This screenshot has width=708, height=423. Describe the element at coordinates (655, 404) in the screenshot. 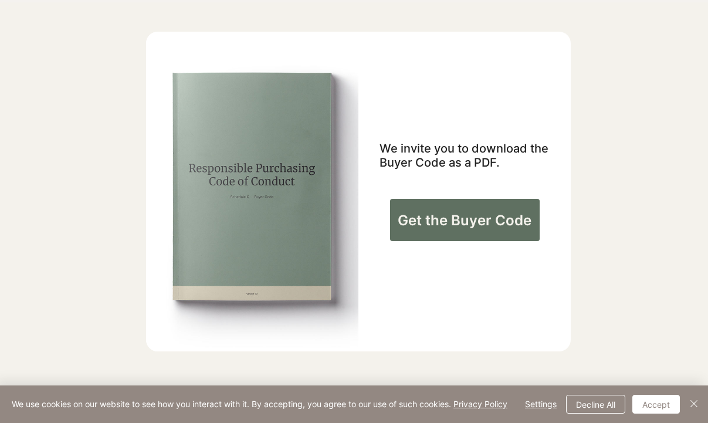

I see `button: Accept` at that location.